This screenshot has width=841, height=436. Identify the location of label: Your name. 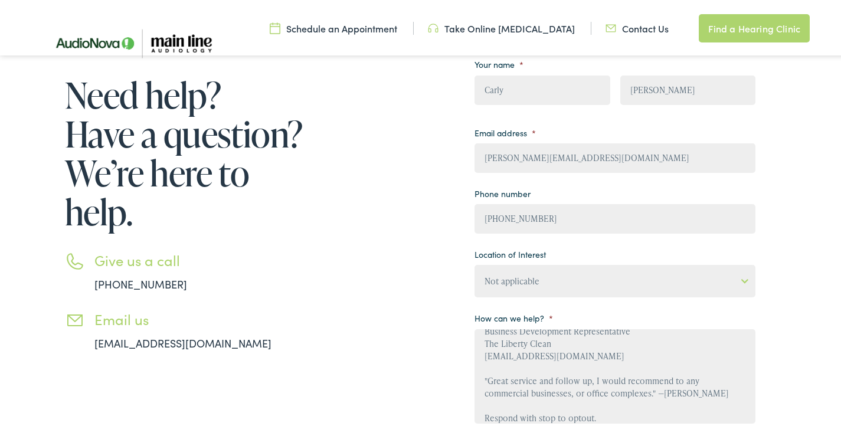
(499, 62).